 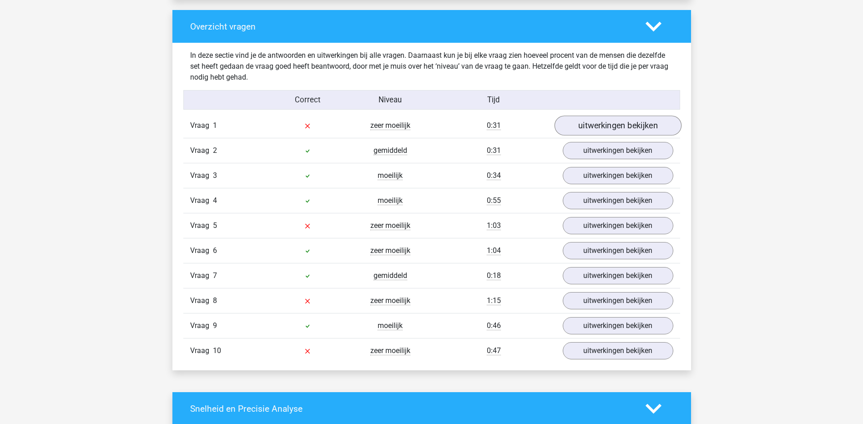 I want to click on span: 1:15, so click(x=493, y=301).